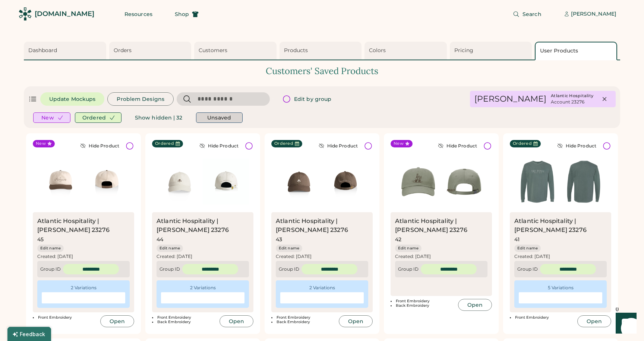 This screenshot has width=644, height=341. I want to click on button: Search, so click(527, 14).